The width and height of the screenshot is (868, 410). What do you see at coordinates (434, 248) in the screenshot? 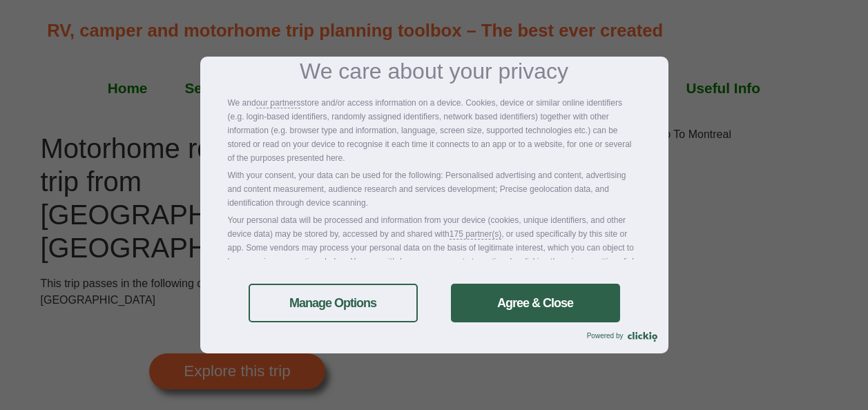
I see `p: Your personal data will be processed and information from your device (cookies, unique identifier...` at bounding box center [434, 248].